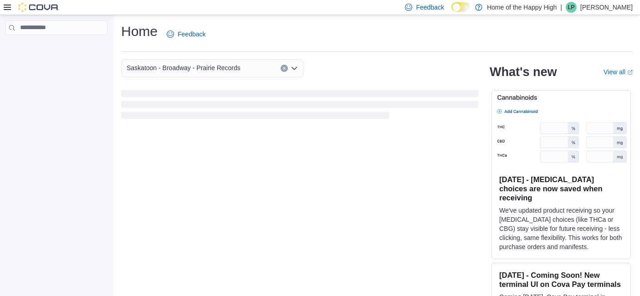 Image resolution: width=640 pixels, height=296 pixels. I want to click on span: Saskatoon - Broadway - Prairie Records, so click(184, 68).